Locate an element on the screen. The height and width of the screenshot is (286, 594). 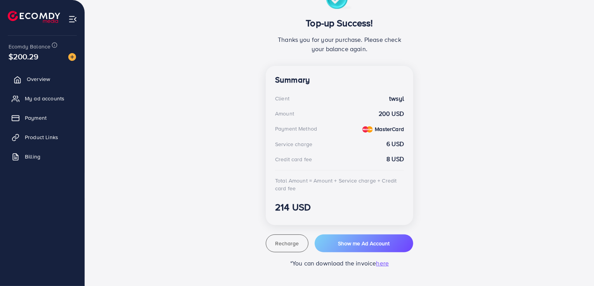
span: Payment is located at coordinates (36, 118).